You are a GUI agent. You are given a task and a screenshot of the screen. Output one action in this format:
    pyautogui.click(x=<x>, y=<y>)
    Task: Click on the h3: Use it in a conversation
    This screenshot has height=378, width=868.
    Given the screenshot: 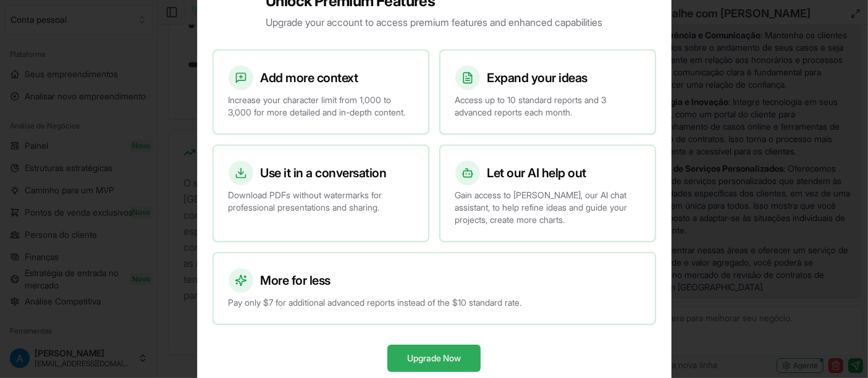 What is the action you would take?
    pyautogui.click(x=324, y=173)
    